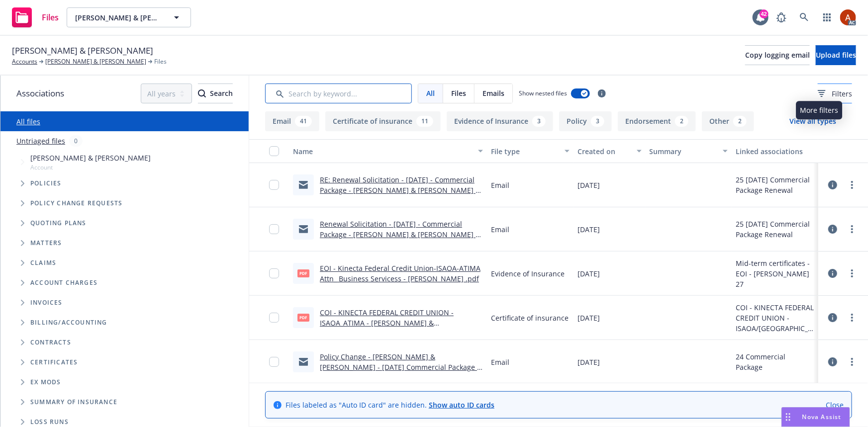  Describe the element at coordinates (46, 303) in the screenshot. I see `span: Invoices` at that location.